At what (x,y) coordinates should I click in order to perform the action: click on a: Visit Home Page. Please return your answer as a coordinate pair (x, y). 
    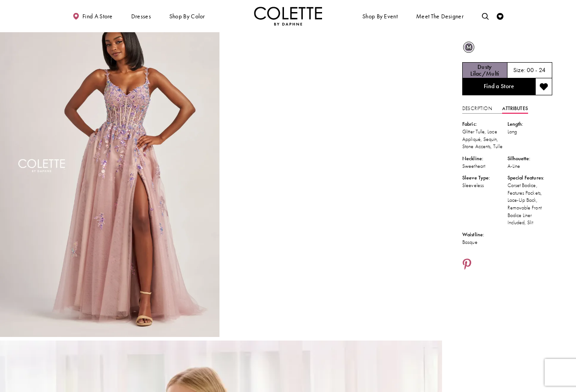
    Looking at the image, I should click on (288, 16).